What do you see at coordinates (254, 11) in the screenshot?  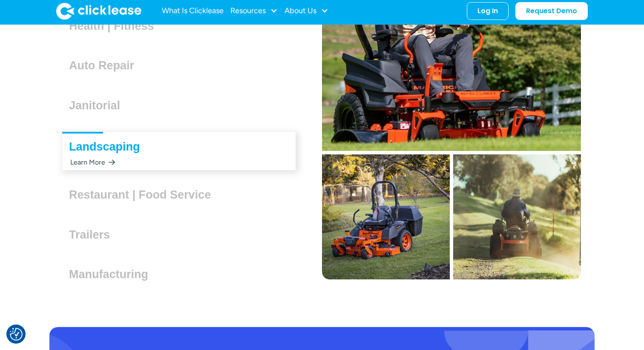 I see `div: Resources` at bounding box center [254, 11].